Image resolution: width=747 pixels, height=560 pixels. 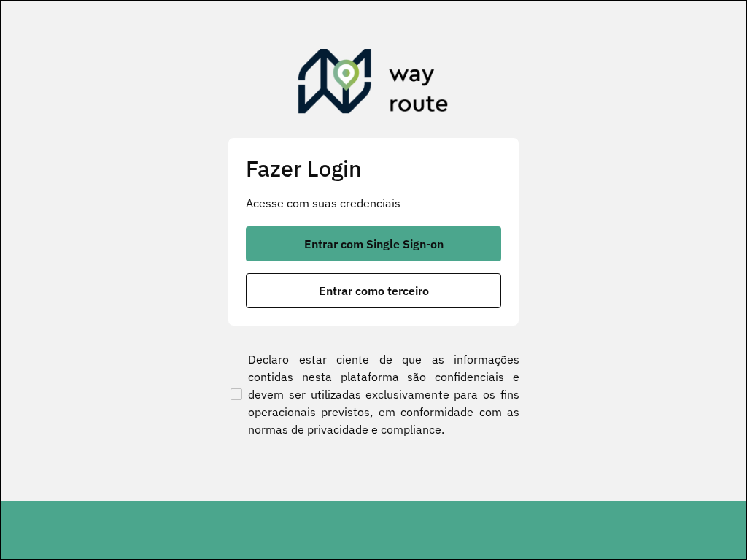 What do you see at coordinates (374, 169) in the screenshot?
I see `h2: Fazer Login` at bounding box center [374, 169].